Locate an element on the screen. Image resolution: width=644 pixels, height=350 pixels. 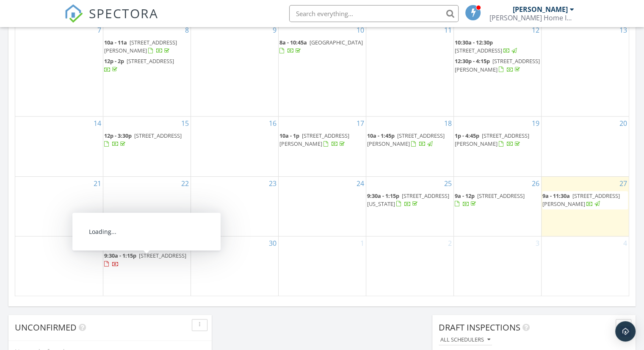
td: Go to September 21, 2025 is located at coordinates (59, 206).